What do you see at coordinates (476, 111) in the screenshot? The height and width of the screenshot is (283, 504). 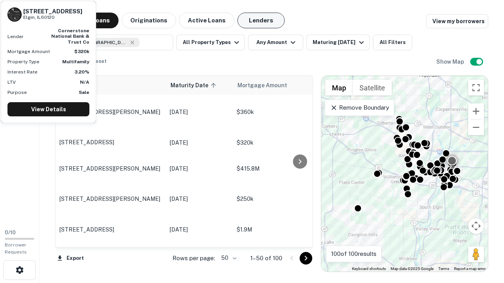 I see `button: Zoom in` at bounding box center [476, 111].